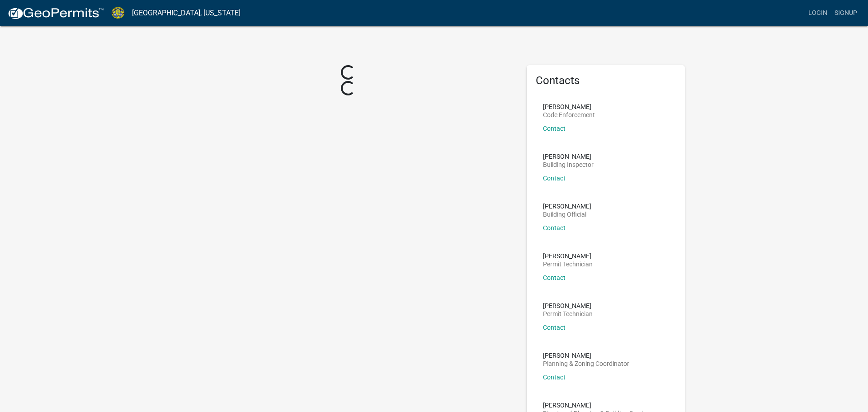  Describe the element at coordinates (846, 13) in the screenshot. I see `a: Signup` at that location.